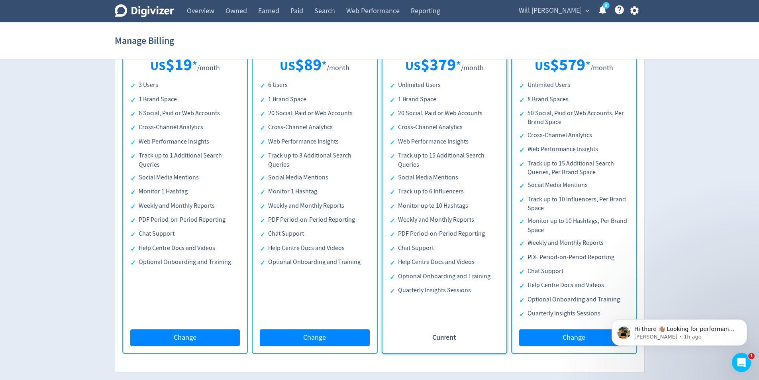 The image size is (759, 380). Describe the element at coordinates (80, 30) in the screenshot. I see `div: message notification from Hugo, 1h ago. Hi there 👋🏽 Looking for performance insights? How can I h...` at that location.